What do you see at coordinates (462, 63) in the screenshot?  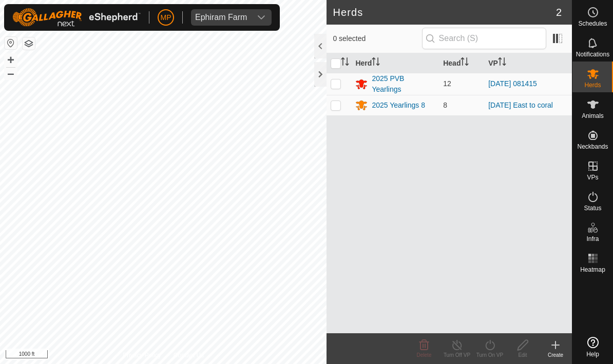 I see `th: Head` at bounding box center [462, 63].